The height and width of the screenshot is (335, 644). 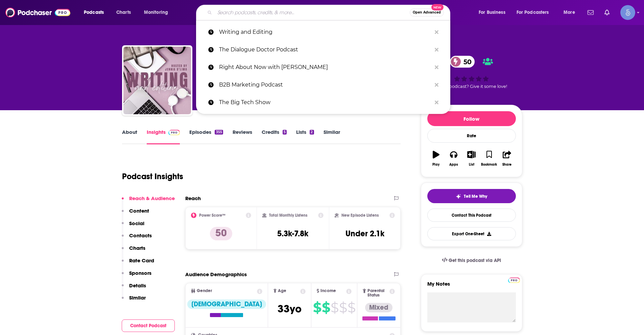 What do you see at coordinates (331, 137) in the screenshot?
I see `a: Similar` at bounding box center [331, 137].